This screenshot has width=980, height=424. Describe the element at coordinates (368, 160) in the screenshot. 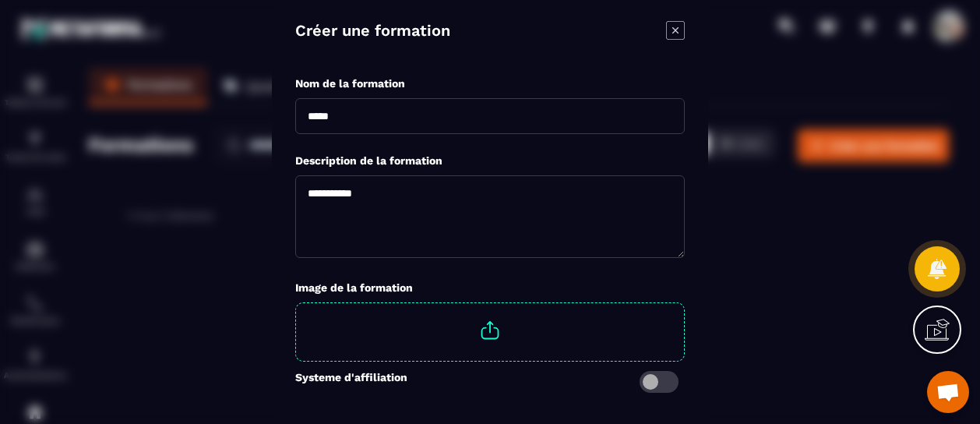

I see `label: Description de la formation` at that location.